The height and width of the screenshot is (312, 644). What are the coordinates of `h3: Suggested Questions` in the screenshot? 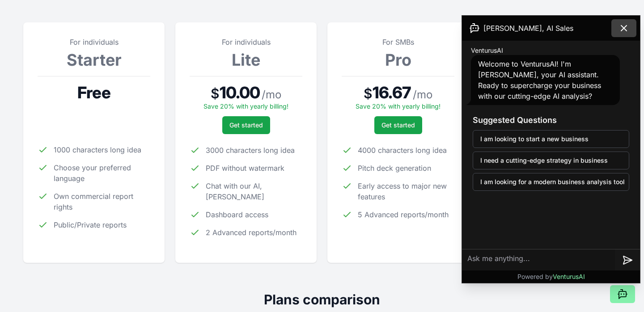 It's located at (551, 120).